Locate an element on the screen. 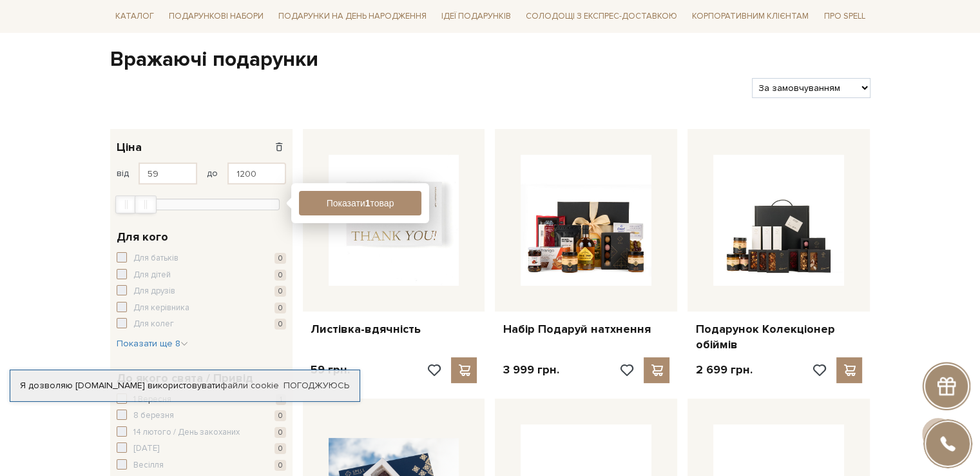 The width and height of the screenshot is (980, 476). p: 2 699 грн. is located at coordinates (723, 369).